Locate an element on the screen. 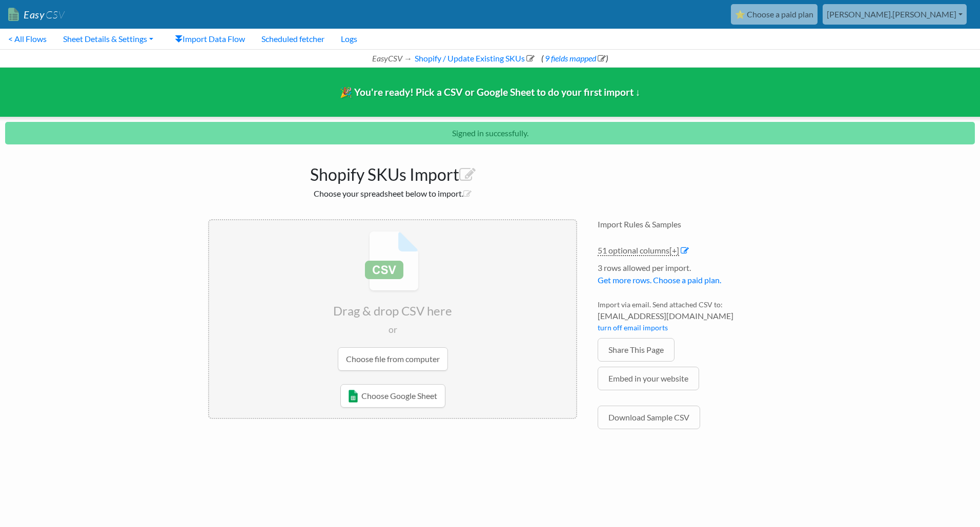 This screenshot has width=980, height=527. a: Logs is located at coordinates (349, 39).